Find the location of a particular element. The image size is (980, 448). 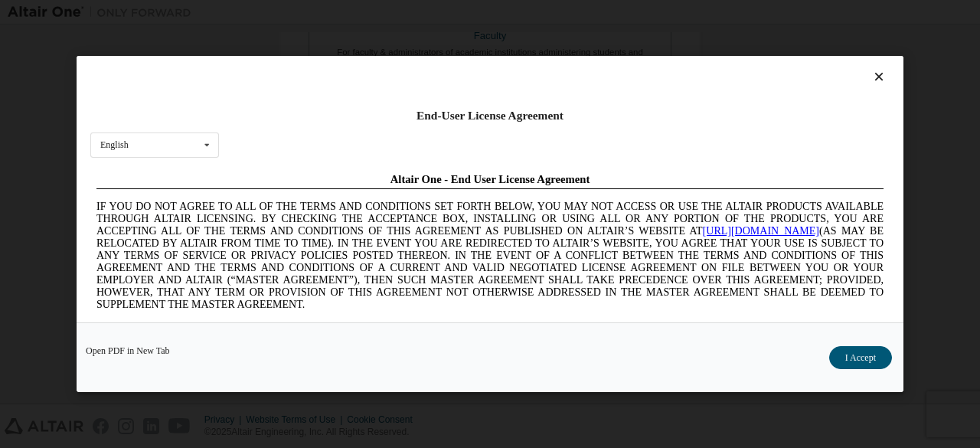

span: Lore Ipsumd Sit Ame Cons Adipisc Elitseddo (“Eiusmodte”) in utlabor Etdolo Magnaaliqua Eni. (“Adm... is located at coordinates (399, 210).